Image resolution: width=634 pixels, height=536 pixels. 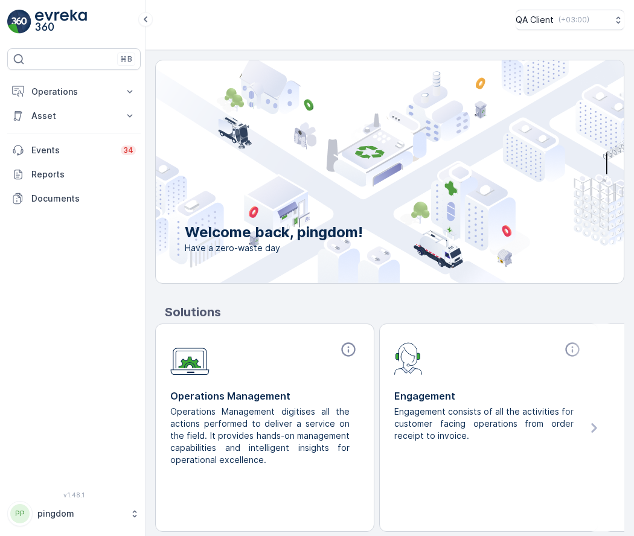 What do you see at coordinates (74, 92) in the screenshot?
I see `p: Operations` at bounding box center [74, 92].